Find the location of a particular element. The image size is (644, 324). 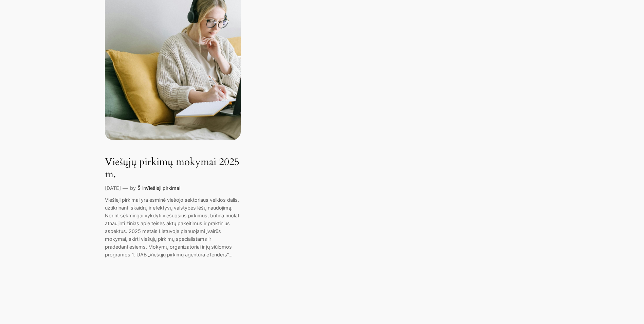

a: Viešieji pirkimai is located at coordinates (163, 188).